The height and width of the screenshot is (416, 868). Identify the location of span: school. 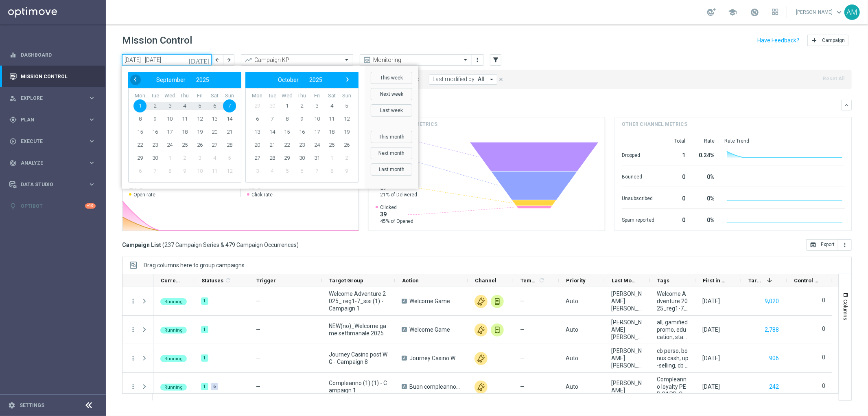
(732, 13).